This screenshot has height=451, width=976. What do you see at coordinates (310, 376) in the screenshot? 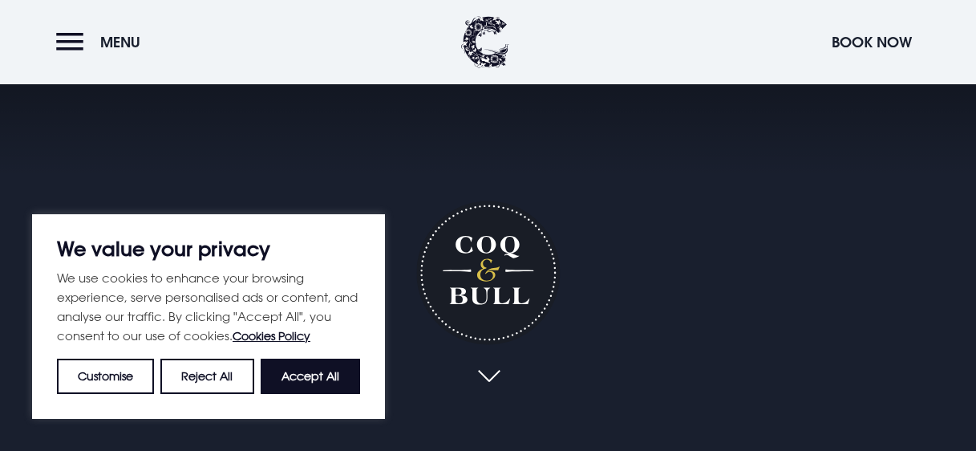
I see `button: Accept All` at bounding box center [310, 376].